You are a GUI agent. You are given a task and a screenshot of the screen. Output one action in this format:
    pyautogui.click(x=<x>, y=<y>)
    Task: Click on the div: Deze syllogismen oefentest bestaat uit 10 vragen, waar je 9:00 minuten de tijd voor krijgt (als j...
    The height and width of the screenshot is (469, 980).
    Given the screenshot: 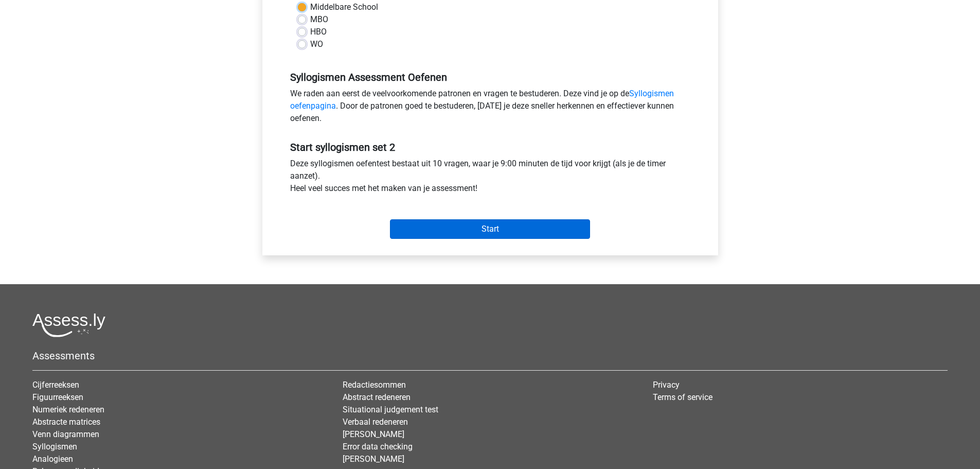 What is the action you would take?
    pyautogui.click(x=490, y=178)
    